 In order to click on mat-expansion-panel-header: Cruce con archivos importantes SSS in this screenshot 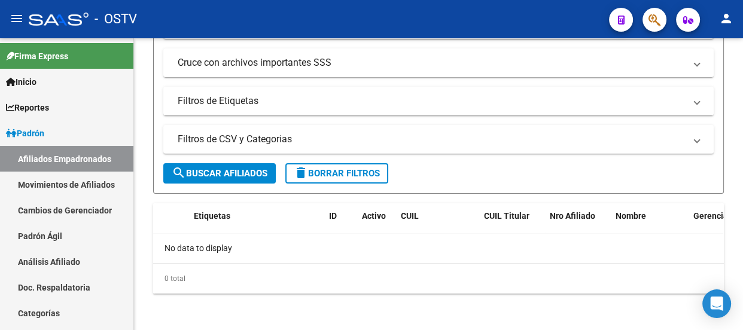, I will do `click(439, 63)`.